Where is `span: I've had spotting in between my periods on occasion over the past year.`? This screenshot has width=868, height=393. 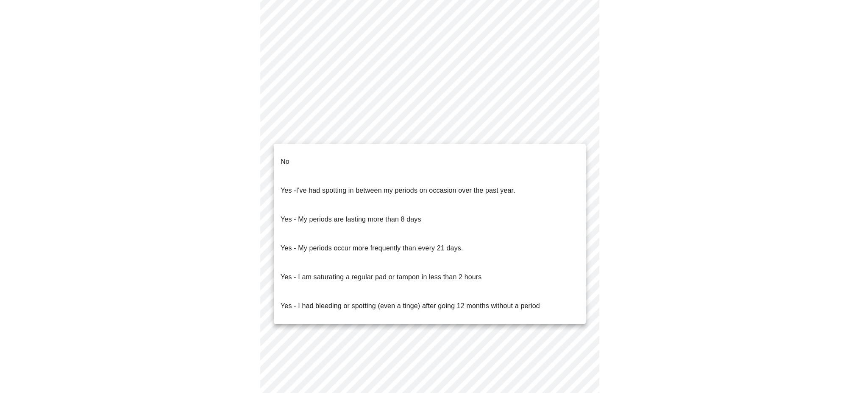
span: I've had spotting in between my periods on occasion over the past year. is located at coordinates (405, 190).